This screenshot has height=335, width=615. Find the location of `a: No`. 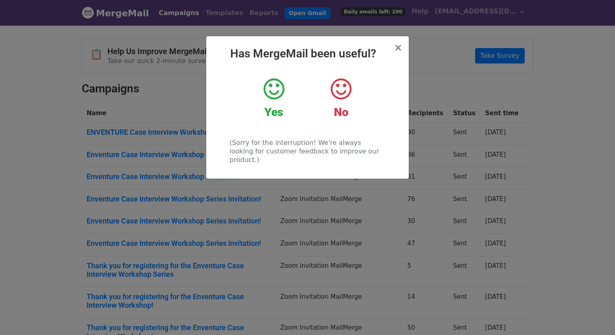

a: No is located at coordinates (341, 98).